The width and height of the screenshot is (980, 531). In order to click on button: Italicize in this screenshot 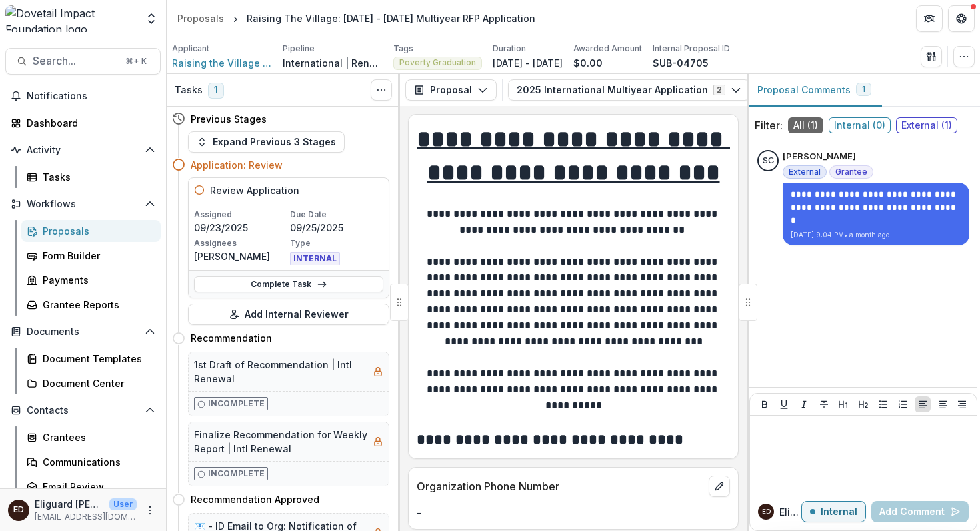, I will do `click(804, 404)`.